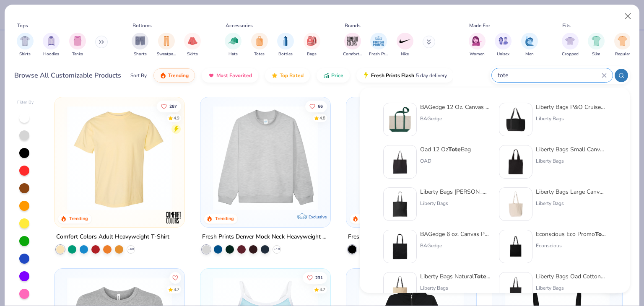 The width and height of the screenshot is (644, 306). I want to click on div: filter for Fresh Prints, so click(379, 45).